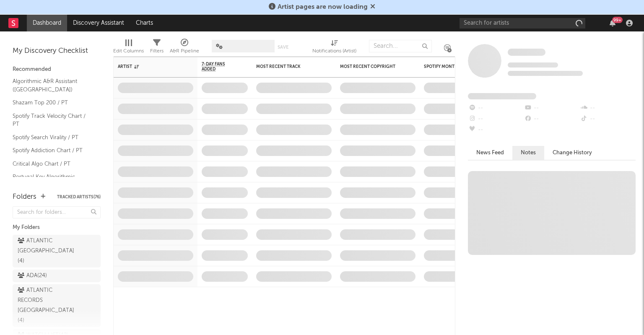 Image resolution: width=644 pixels, height=335 pixels. Describe the element at coordinates (373, 7) in the screenshot. I see `span: Dismiss` at that location.